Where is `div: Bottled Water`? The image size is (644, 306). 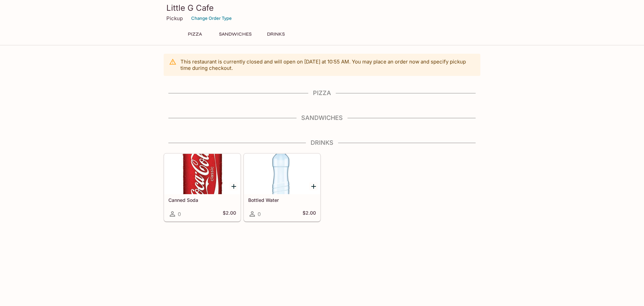 div: Bottled Water is located at coordinates (282, 174).